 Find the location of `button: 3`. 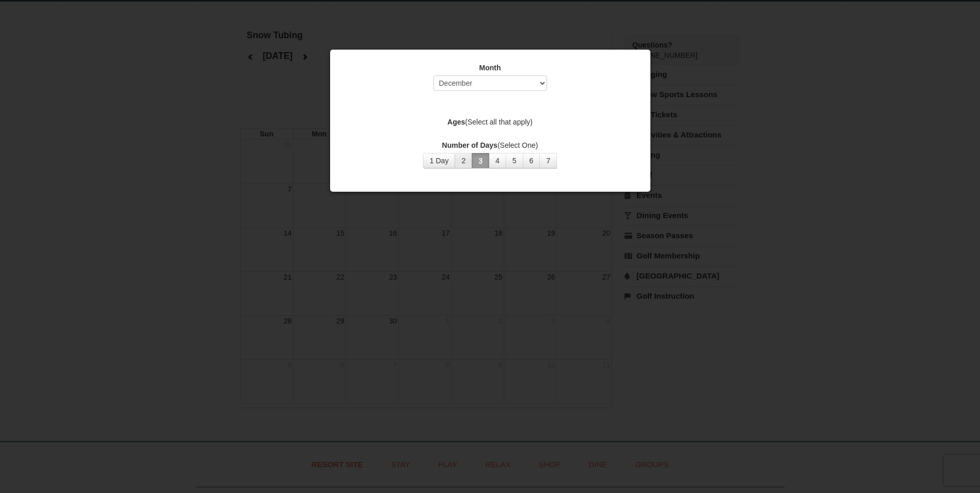

button: 3 is located at coordinates (480, 160).